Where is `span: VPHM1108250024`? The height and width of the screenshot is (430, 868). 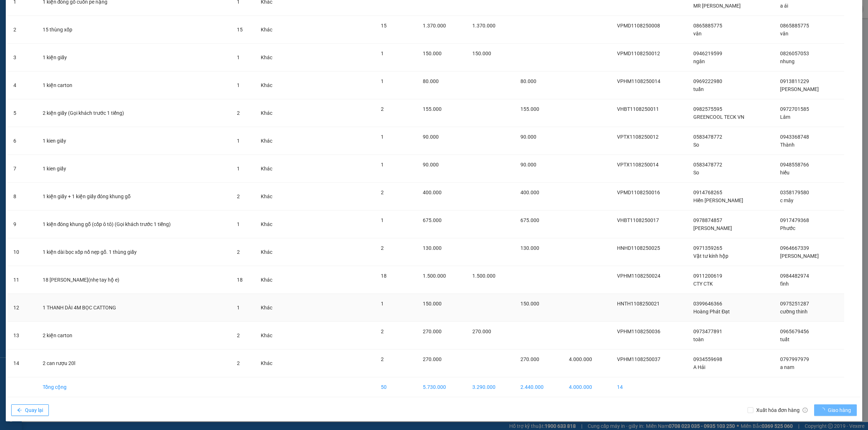
span: VPHM1108250024 is located at coordinates (638, 276).